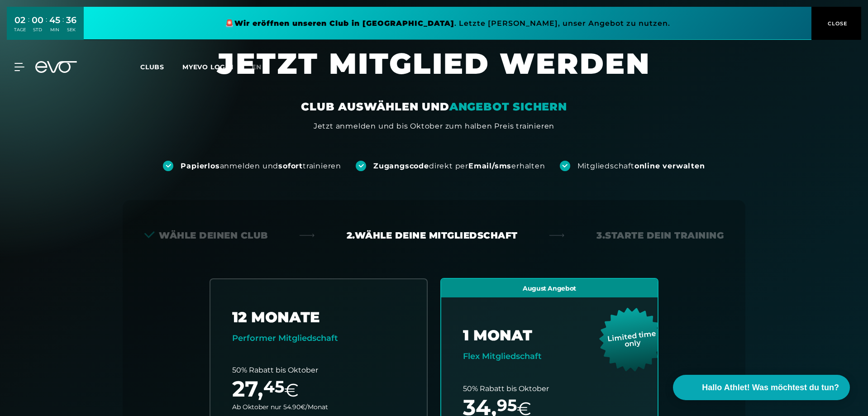  Describe the element at coordinates (71, 20) in the screenshot. I see `div: 36` at that location.